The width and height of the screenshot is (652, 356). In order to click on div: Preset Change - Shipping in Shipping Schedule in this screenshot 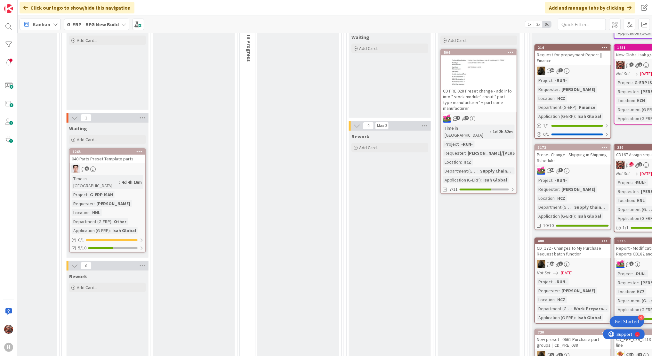, I will do `click(573, 157)`.